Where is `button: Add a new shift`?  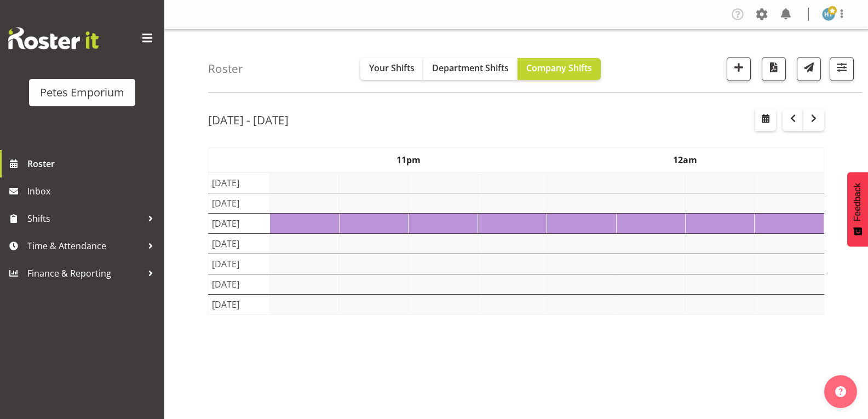 button: Add a new shift is located at coordinates (738, 69).